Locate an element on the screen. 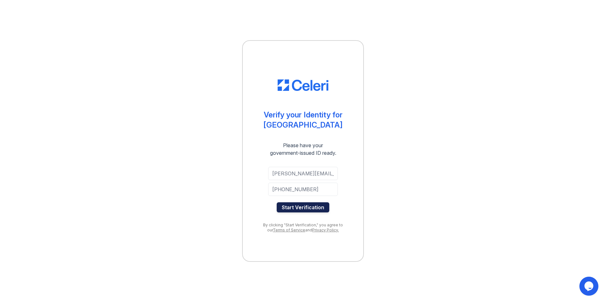  div: Please have your government-issued ID ready. is located at coordinates (303, 149).